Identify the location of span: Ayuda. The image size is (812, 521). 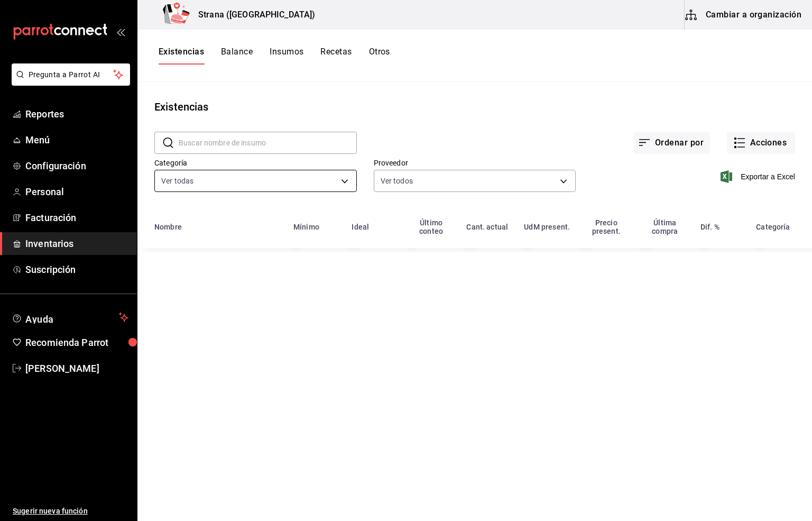
(70, 317).